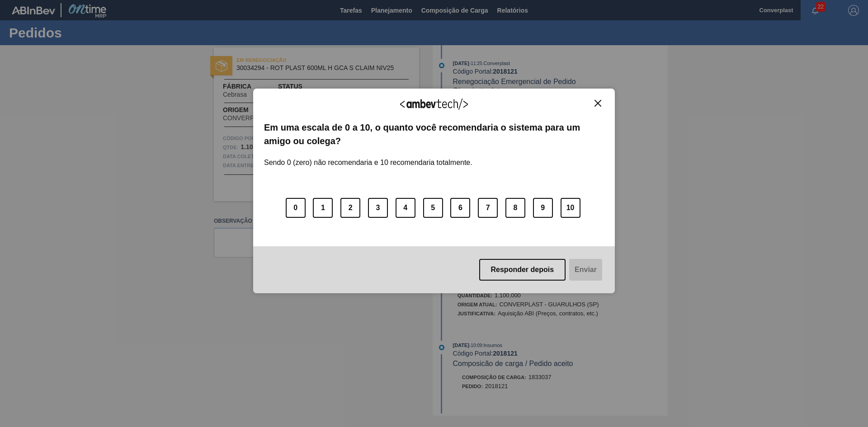 Image resolution: width=868 pixels, height=427 pixels. What do you see at coordinates (598, 103) in the screenshot?
I see `img: Close` at bounding box center [598, 103].